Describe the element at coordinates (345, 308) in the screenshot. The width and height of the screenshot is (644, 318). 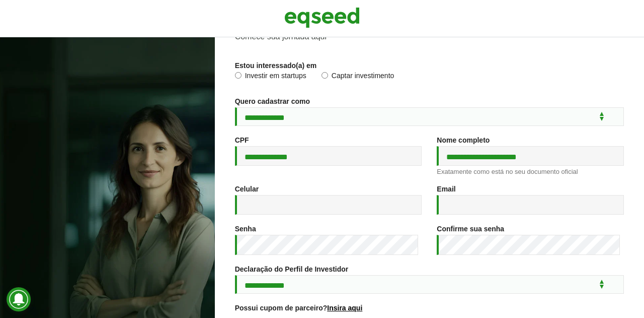
I see `a: Insira aqui` at that location.